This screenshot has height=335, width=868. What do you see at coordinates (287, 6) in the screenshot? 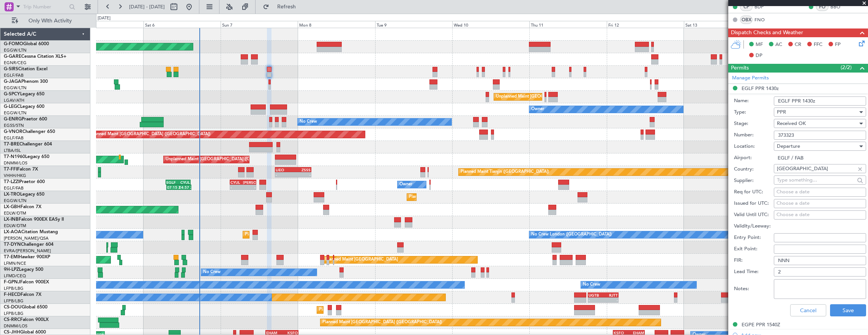
I see `span: Refresh` at bounding box center [287, 6].